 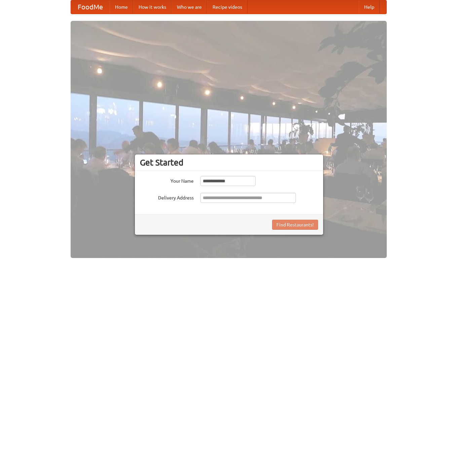 I want to click on a: Recipe videos, so click(x=227, y=7).